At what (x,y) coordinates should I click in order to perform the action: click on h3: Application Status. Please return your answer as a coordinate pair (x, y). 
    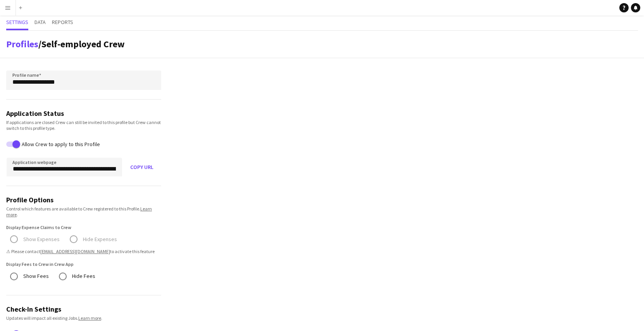
    Looking at the image, I should click on (83, 113).